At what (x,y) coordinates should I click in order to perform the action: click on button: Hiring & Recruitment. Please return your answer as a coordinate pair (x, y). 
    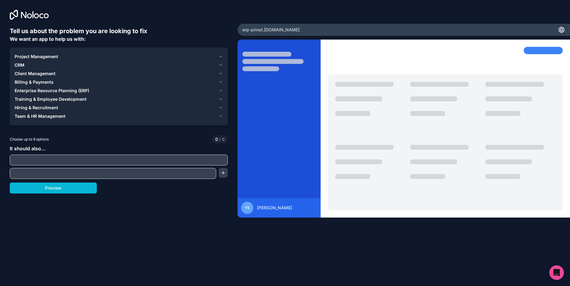
    Looking at the image, I should click on (119, 108).